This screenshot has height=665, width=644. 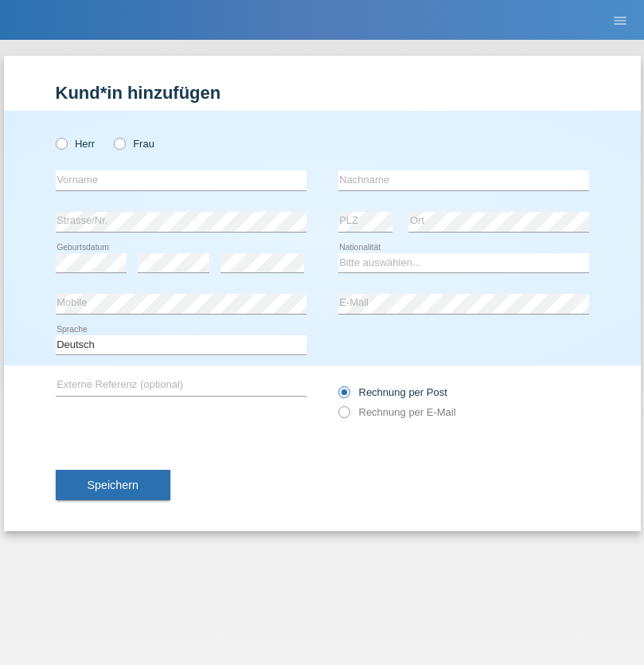 I want to click on label: Frau, so click(x=134, y=143).